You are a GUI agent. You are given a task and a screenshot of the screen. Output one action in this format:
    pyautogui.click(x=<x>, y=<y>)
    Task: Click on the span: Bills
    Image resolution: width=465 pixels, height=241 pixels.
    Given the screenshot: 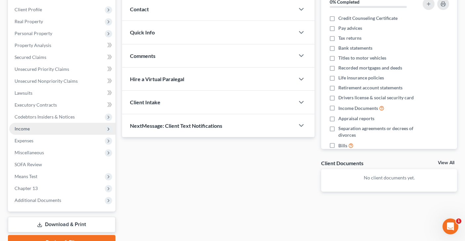 What is the action you would take?
    pyautogui.click(x=343, y=146)
    